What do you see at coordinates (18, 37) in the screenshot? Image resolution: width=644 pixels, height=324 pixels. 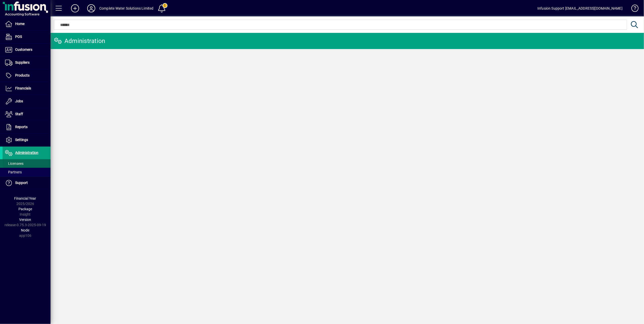 I see `span: POS` at bounding box center [18, 37].